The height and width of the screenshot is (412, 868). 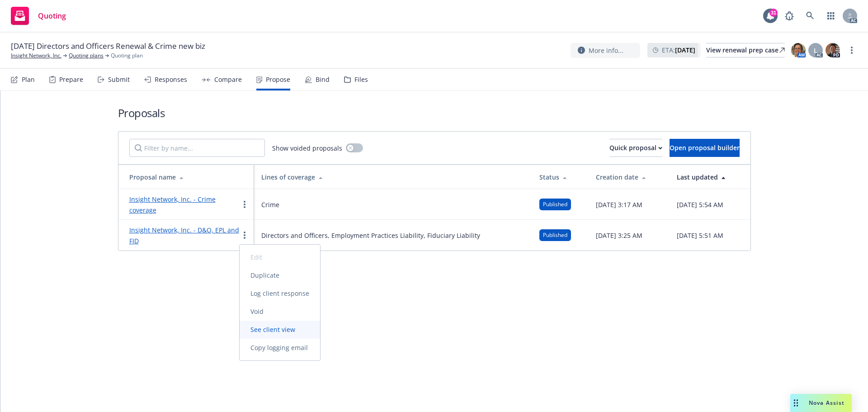 What do you see at coordinates (629, 177) in the screenshot?
I see `div: Creation date` at bounding box center [629, 177].